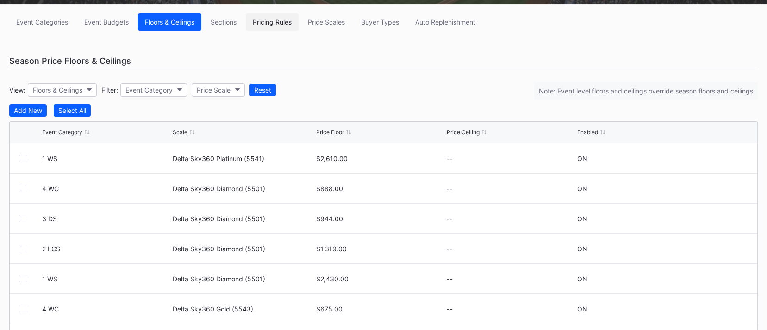  Describe the element at coordinates (380, 249) in the screenshot. I see `div: $1,319.00` at that location.